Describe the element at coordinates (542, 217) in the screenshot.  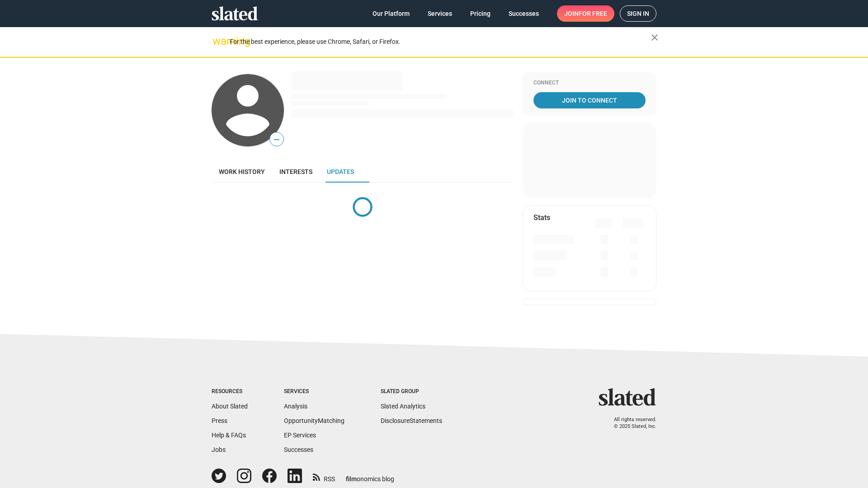
I see `mat-card-title: Stats` at that location.